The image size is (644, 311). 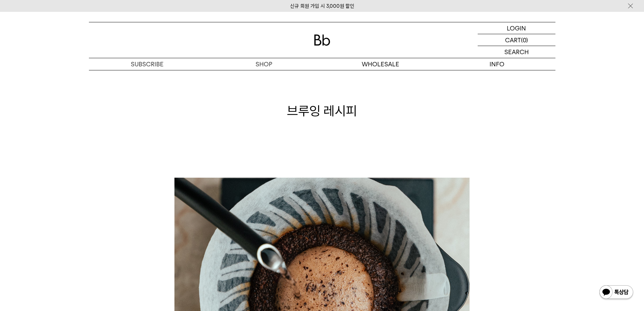 What do you see at coordinates (322, 6) in the screenshot?
I see `a: 신규 회원 가입 시 3,000원 할인` at bounding box center [322, 6].